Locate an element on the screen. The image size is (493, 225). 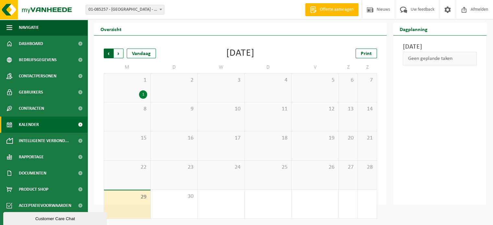
h2: Dagplanning is located at coordinates (414, 29).